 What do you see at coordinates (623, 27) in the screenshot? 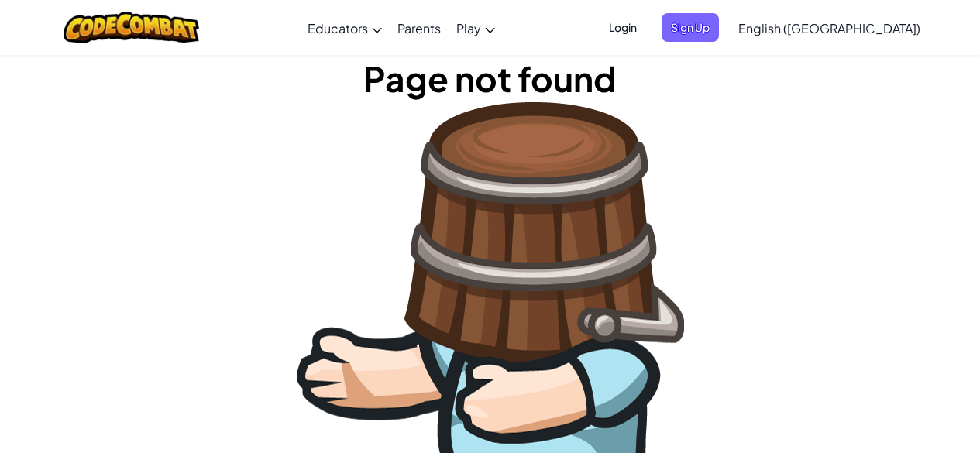
I see `span: Login` at bounding box center [623, 27].